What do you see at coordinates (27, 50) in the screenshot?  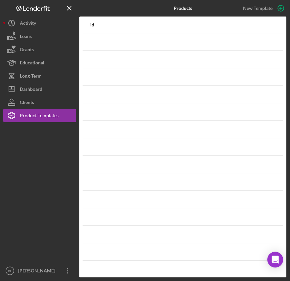 I see `div: Grants` at bounding box center [27, 50].